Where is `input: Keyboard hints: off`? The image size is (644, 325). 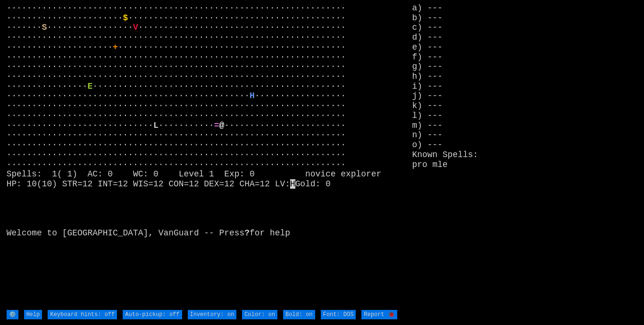
input: Keyboard hints: off is located at coordinates (82, 315).